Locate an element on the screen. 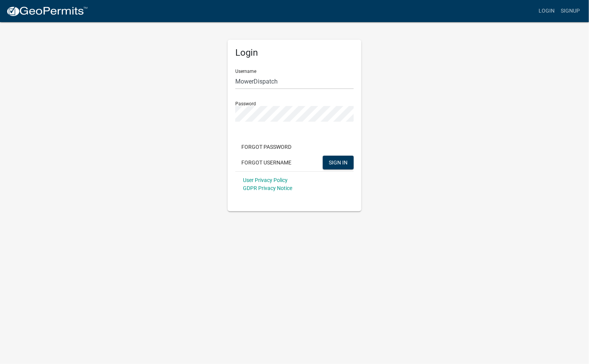  h5: Login is located at coordinates (294, 53).